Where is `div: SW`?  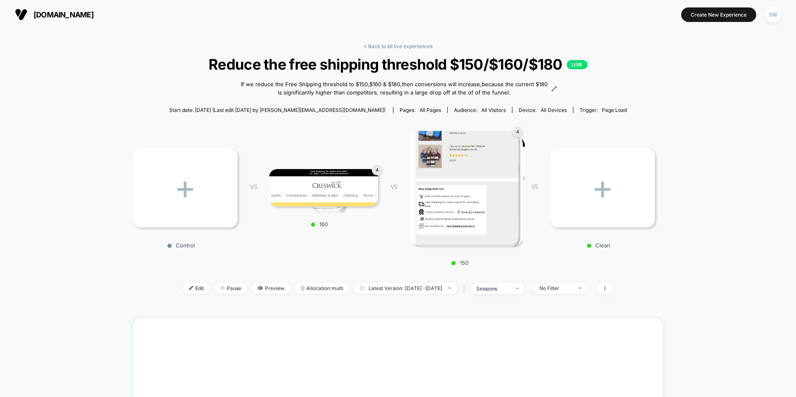
div: SW is located at coordinates (773, 15).